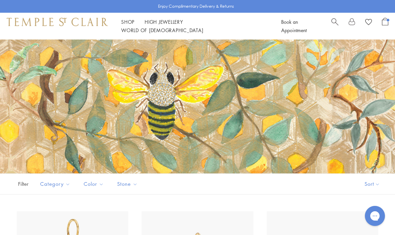 The image size is (395, 235). What do you see at coordinates (193, 26) in the screenshot?
I see `nav: Main navigation` at bounding box center [193, 26].